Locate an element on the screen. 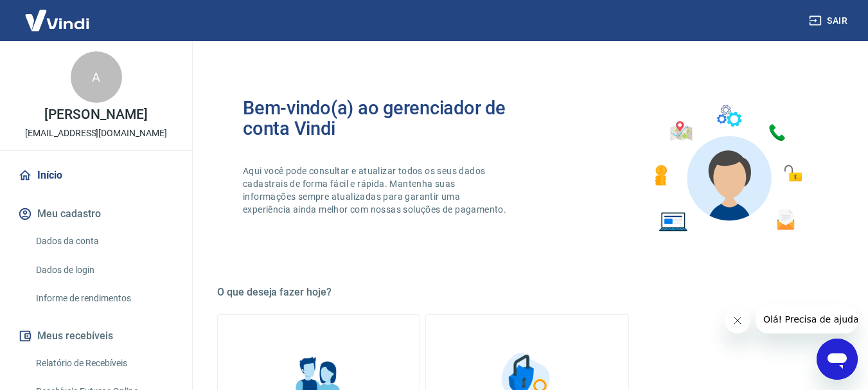 The width and height of the screenshot is (868, 390). a: Dados de login is located at coordinates (103, 270).